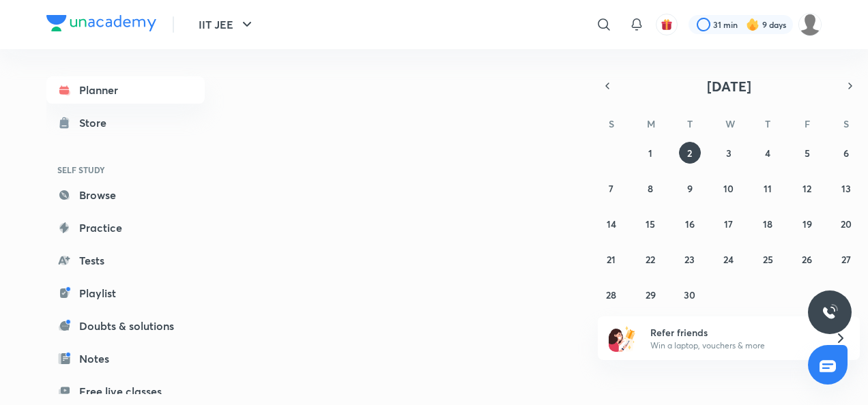 This screenshot has height=405, width=868. I want to click on button: September 25, 2025, so click(768, 259).